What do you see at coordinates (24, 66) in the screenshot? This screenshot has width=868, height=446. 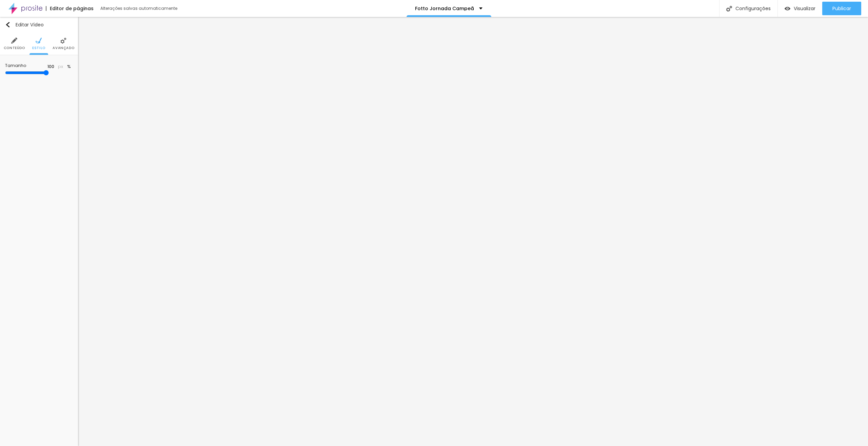 I see `div: Tamanho` at bounding box center [24, 66].